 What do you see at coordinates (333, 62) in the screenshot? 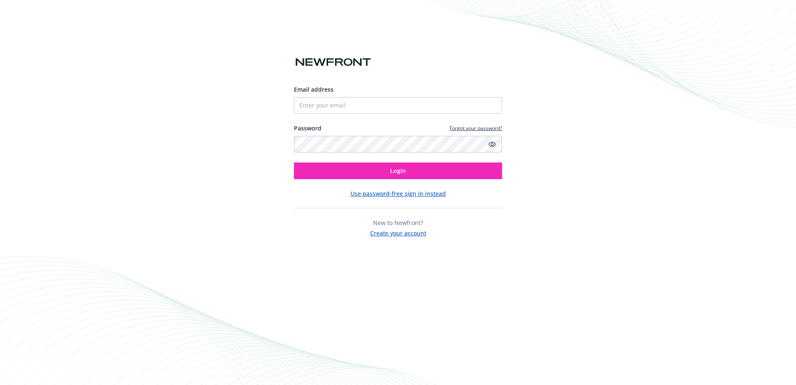
I see `img: Newfront logo` at bounding box center [333, 62].